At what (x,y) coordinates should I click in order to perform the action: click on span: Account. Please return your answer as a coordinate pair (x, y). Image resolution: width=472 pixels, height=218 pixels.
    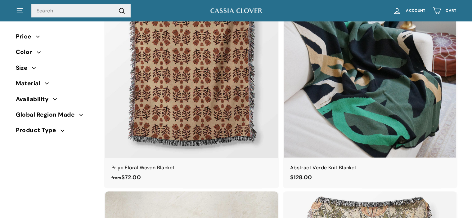
    Looking at the image, I should click on (416, 11).